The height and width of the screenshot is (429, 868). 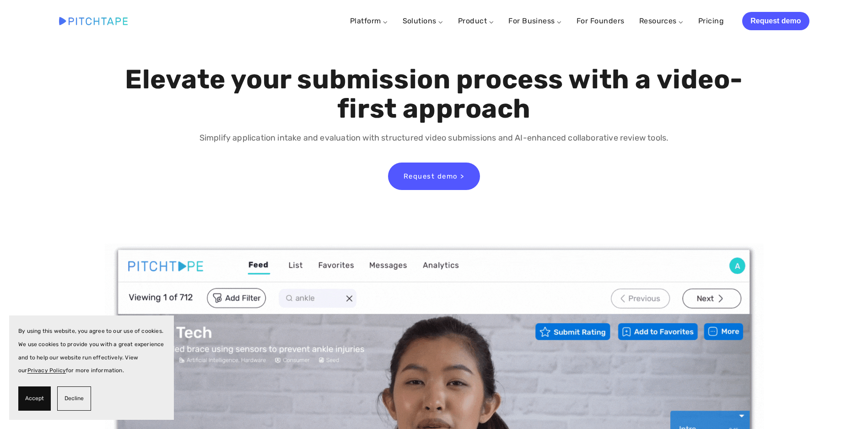 What do you see at coordinates (711, 21) in the screenshot?
I see `a: Pricing` at bounding box center [711, 21].